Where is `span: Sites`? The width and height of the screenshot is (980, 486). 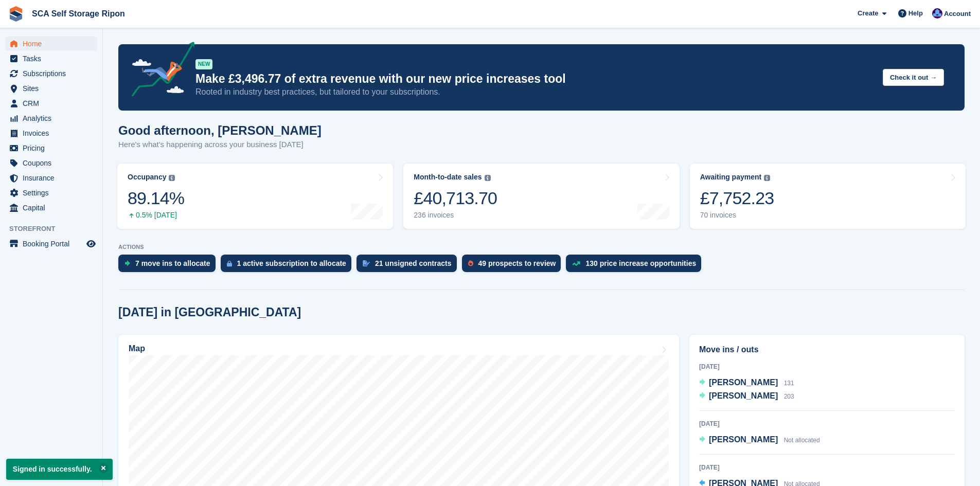
span: Sites is located at coordinates (53, 89).